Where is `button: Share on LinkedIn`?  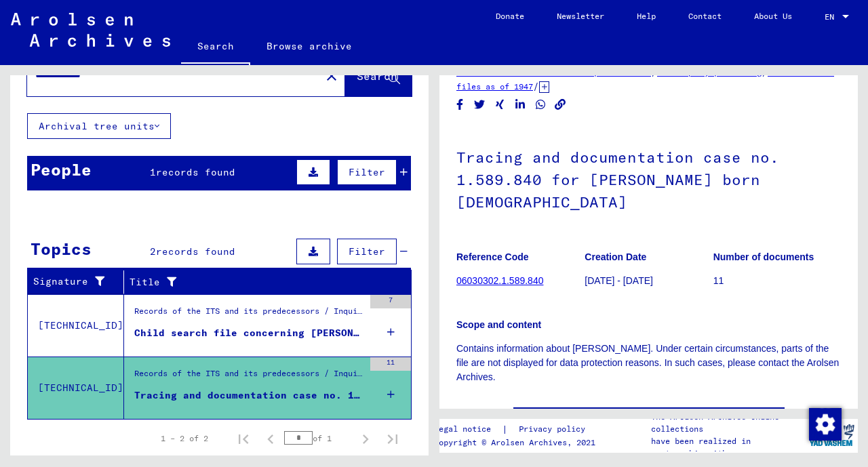 button: Share on LinkedIn is located at coordinates (521, 104).